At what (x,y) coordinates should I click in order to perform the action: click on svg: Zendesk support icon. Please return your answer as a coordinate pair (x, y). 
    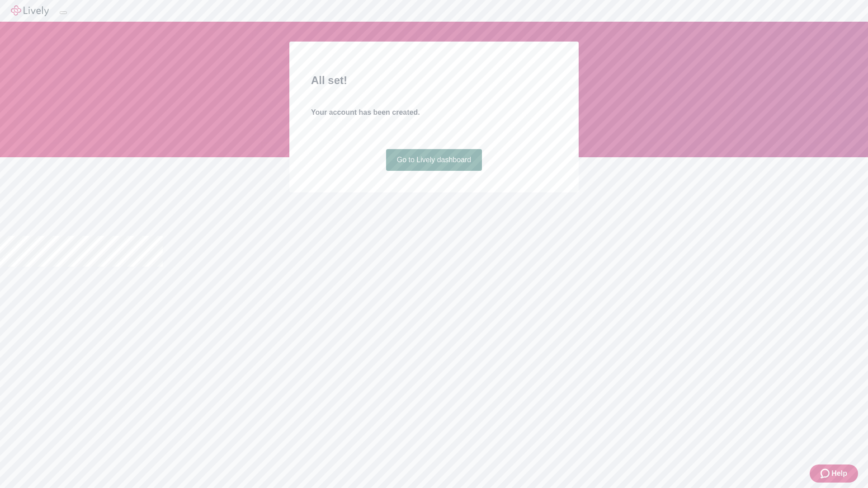
    Looking at the image, I should click on (826, 473).